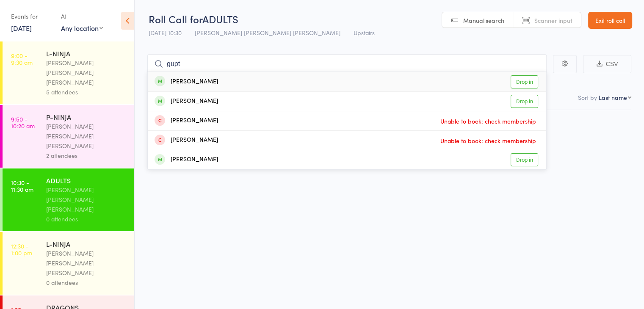 Image resolution: width=644 pixels, height=309 pixels. Describe the element at coordinates (610, 20) in the screenshot. I see `a: Exit roll call` at that location.